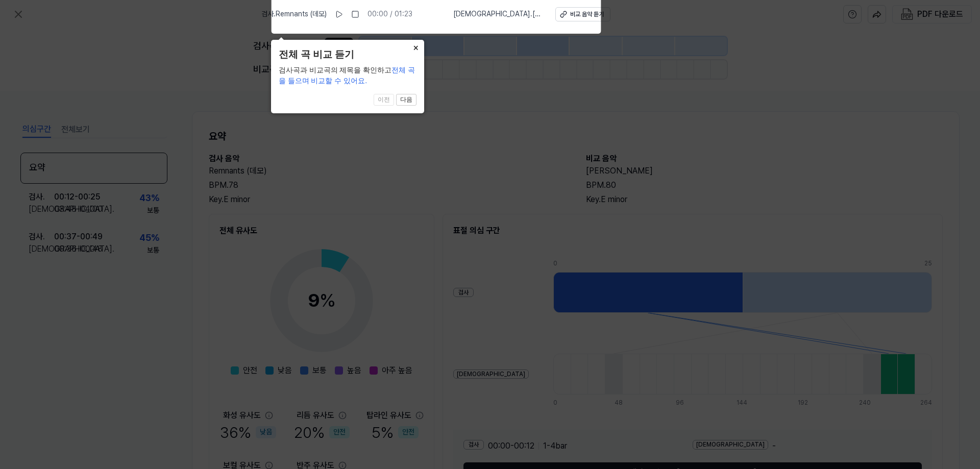 This screenshot has width=980, height=469. I want to click on a: 비교 음악 듣기, so click(583, 15).